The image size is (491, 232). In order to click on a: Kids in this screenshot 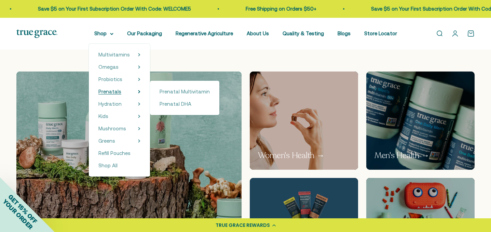, I will do `click(103, 116)`.